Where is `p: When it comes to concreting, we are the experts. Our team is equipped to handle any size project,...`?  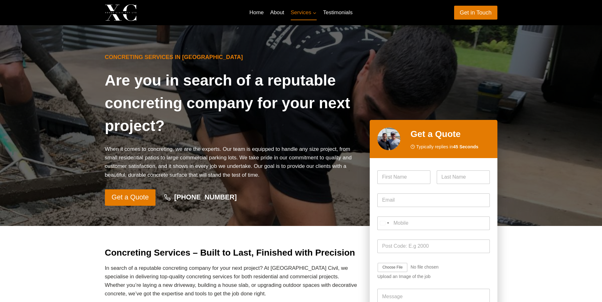 p: When it comes to concreting, we are the experts. Our team is equipped to handle any size project,... is located at coordinates (232, 162).